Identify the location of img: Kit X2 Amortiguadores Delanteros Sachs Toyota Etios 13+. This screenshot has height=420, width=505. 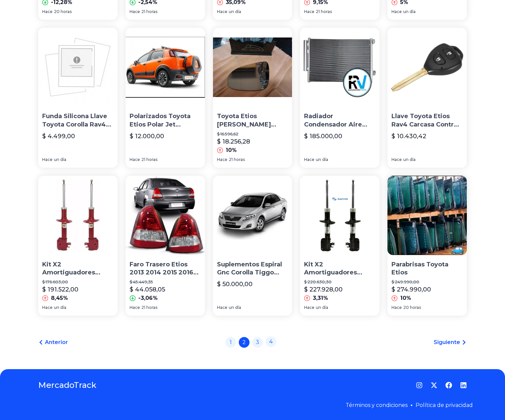
(339, 215).